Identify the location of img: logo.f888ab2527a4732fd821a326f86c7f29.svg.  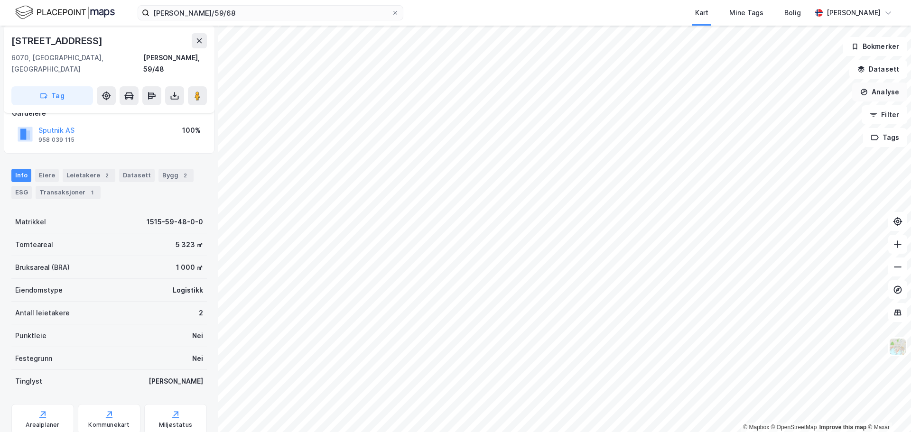
(65, 12).